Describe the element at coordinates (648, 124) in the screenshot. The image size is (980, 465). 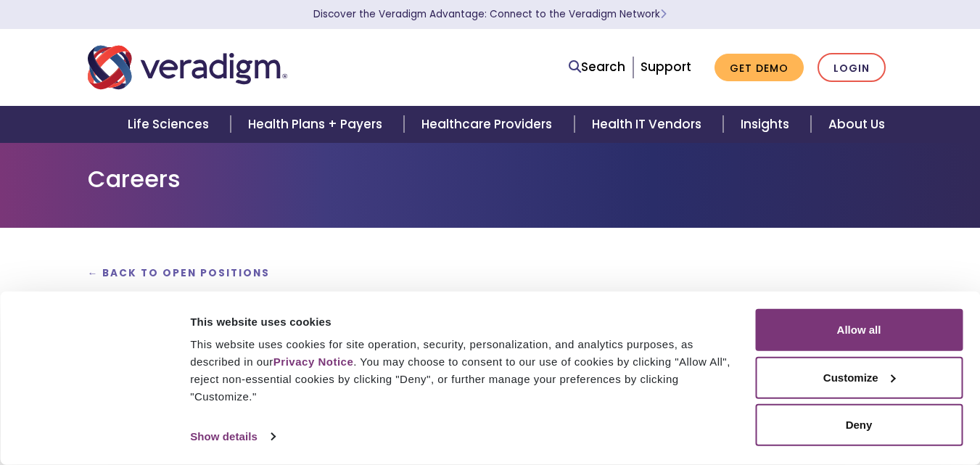
I see `a: Health IT Vendors` at that location.